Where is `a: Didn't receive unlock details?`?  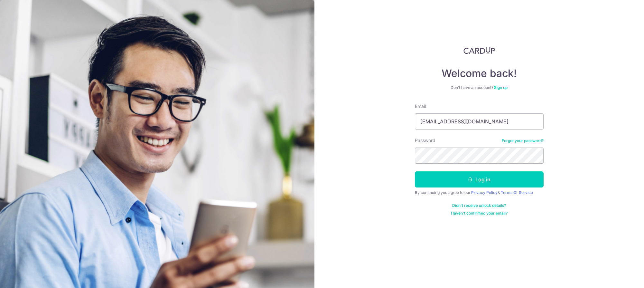
a: Didn't receive unlock details? is located at coordinates (479, 206).